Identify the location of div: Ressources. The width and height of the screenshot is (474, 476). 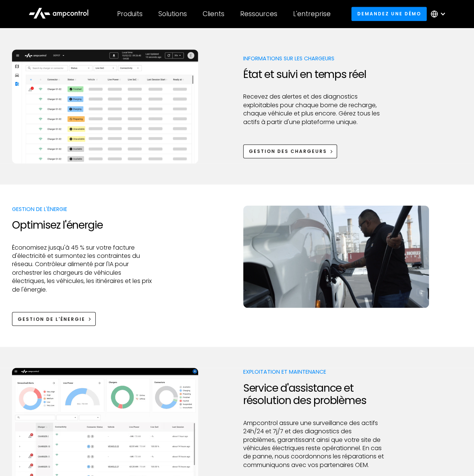
(258, 14).